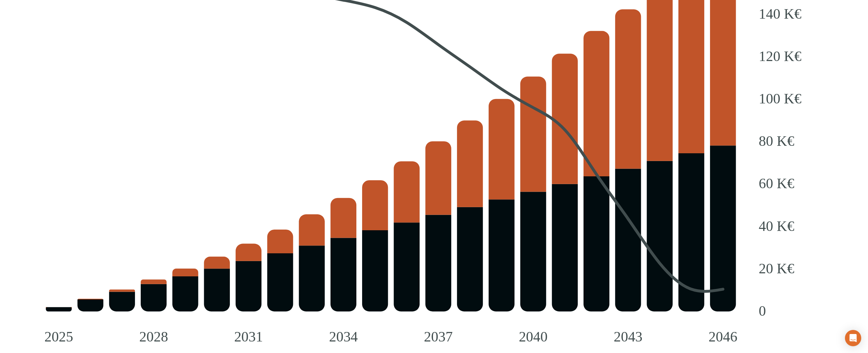 The width and height of the screenshot is (868, 353). Describe the element at coordinates (248, 336) in the screenshot. I see `tspan: 2031` at that location.